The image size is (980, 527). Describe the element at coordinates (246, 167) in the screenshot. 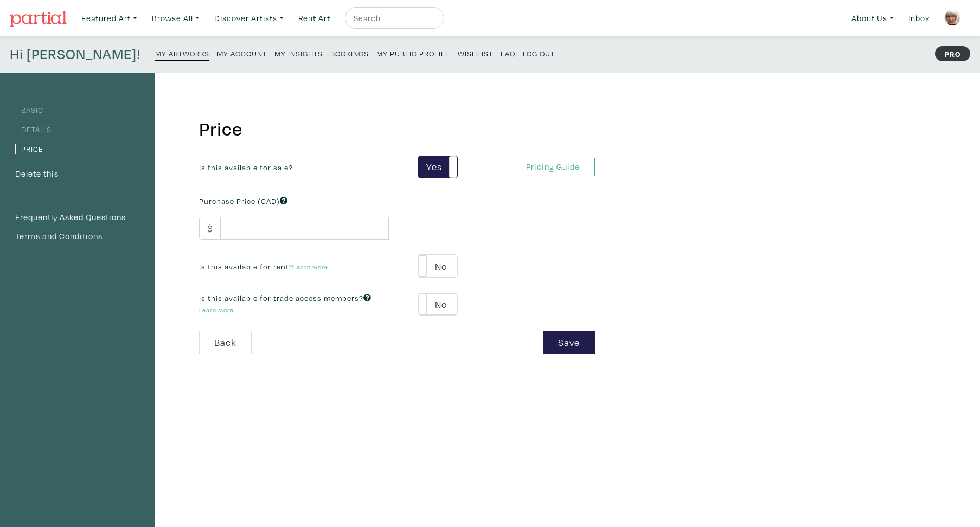

I see `label: Is this available for sale?` at that location.